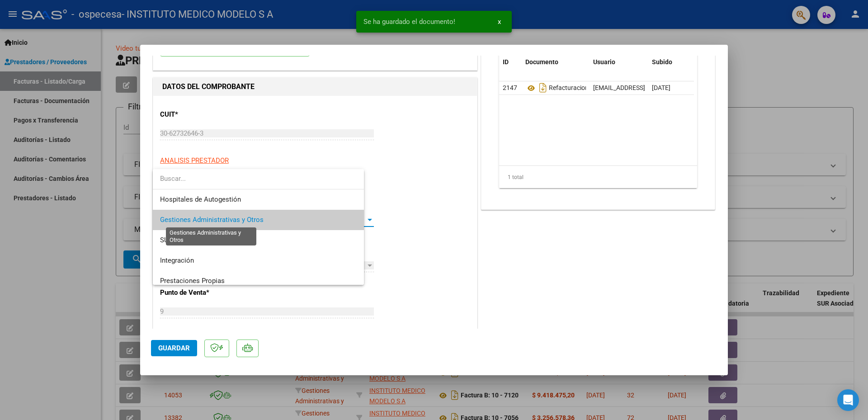 The width and height of the screenshot is (868, 420). Describe the element at coordinates (167, 240) in the screenshot. I see `span: SUR` at that location.